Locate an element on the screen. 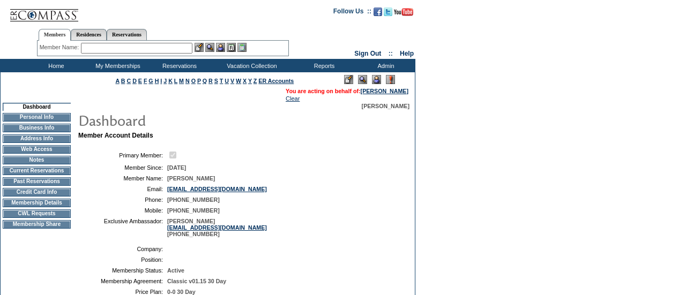 This screenshot has height=295, width=678. img: Log Concern/Member Elevation is located at coordinates (390, 79).